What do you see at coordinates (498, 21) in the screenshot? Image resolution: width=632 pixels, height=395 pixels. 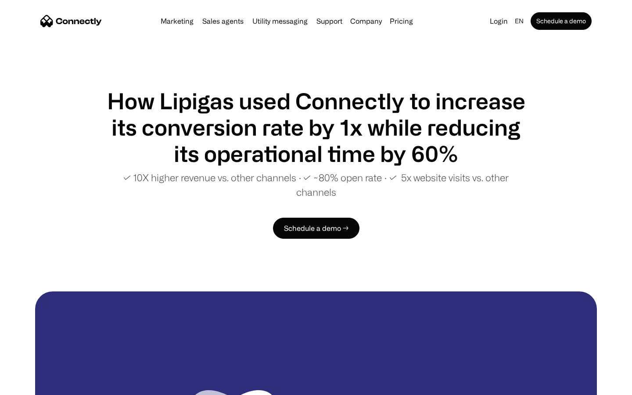 I see `a: Login` at bounding box center [498, 21].